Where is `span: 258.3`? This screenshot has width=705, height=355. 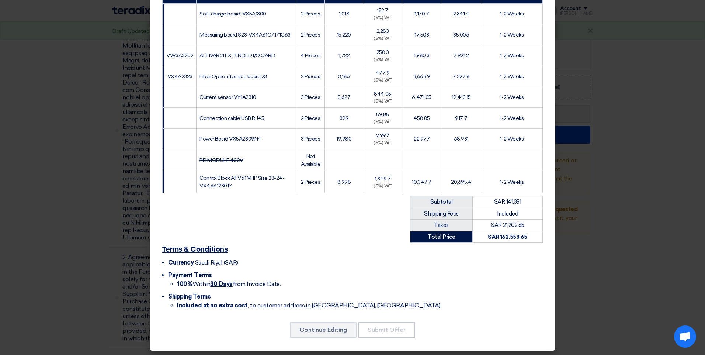
span: 258.3 is located at coordinates (383, 52).